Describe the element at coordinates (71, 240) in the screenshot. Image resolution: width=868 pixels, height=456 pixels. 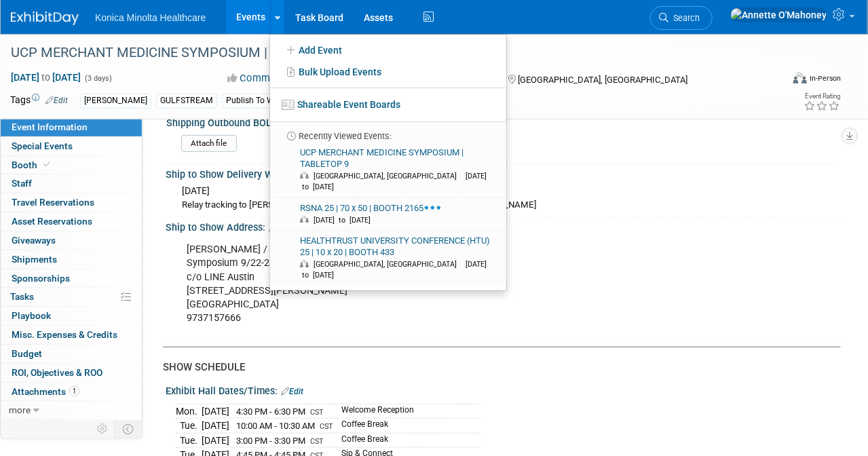
I see `a: Giveaways` at that location.